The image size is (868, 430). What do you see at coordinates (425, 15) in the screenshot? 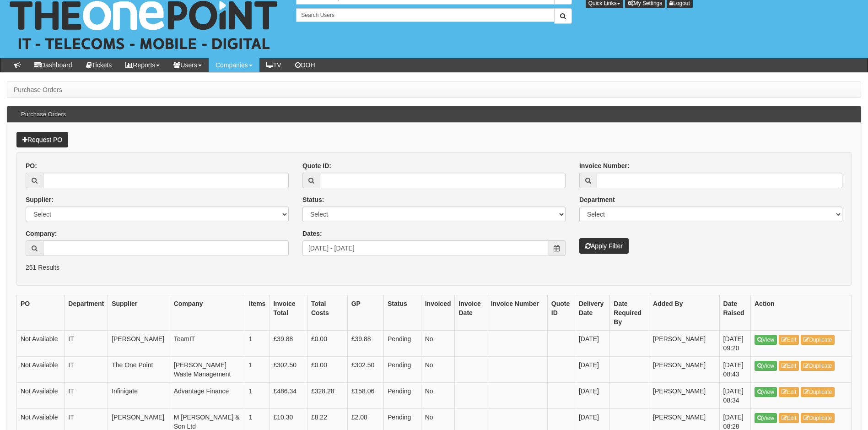
I see `input: Search Users` at bounding box center [425, 15].